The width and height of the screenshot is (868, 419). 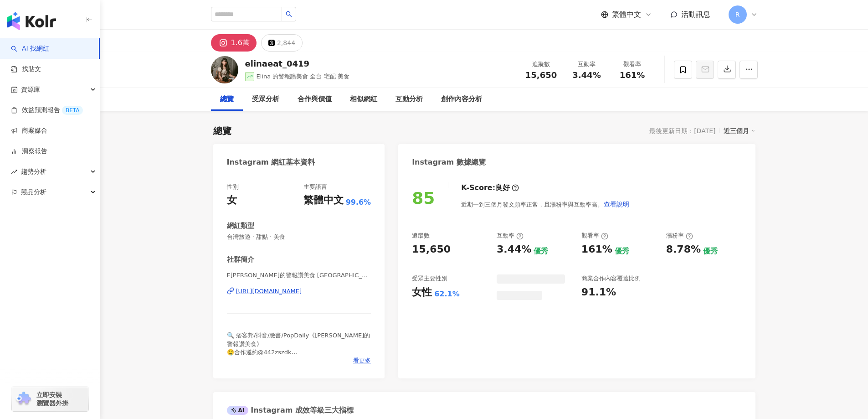 What do you see at coordinates (233, 43) in the screenshot?
I see `button: 1.6萬` at bounding box center [233, 43].